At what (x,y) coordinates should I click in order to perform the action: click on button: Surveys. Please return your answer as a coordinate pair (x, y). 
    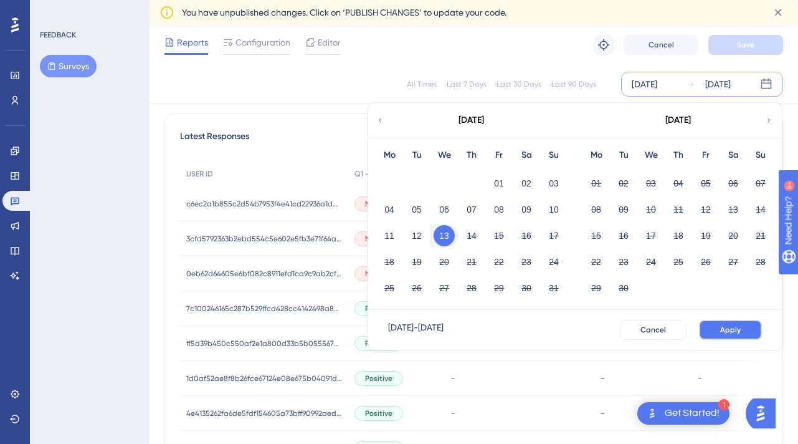
    Looking at the image, I should click on (68, 66).